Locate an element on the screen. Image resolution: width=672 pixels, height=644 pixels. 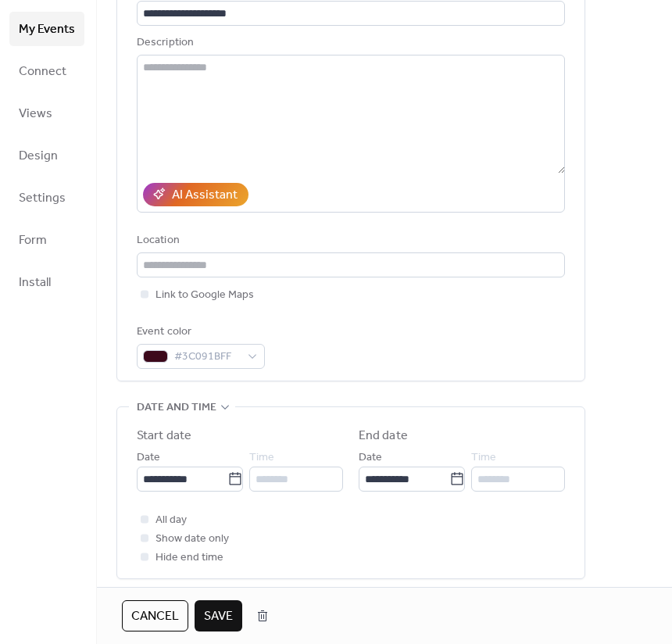
span: Connect is located at coordinates (42, 72).